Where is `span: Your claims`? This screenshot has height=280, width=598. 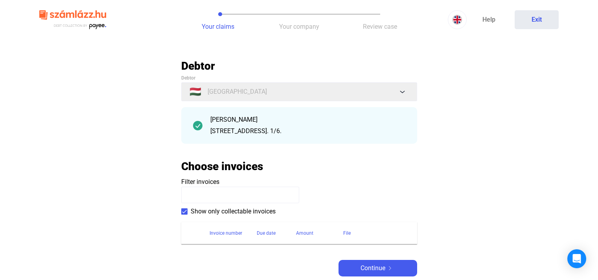 span: Your claims is located at coordinates (218, 26).